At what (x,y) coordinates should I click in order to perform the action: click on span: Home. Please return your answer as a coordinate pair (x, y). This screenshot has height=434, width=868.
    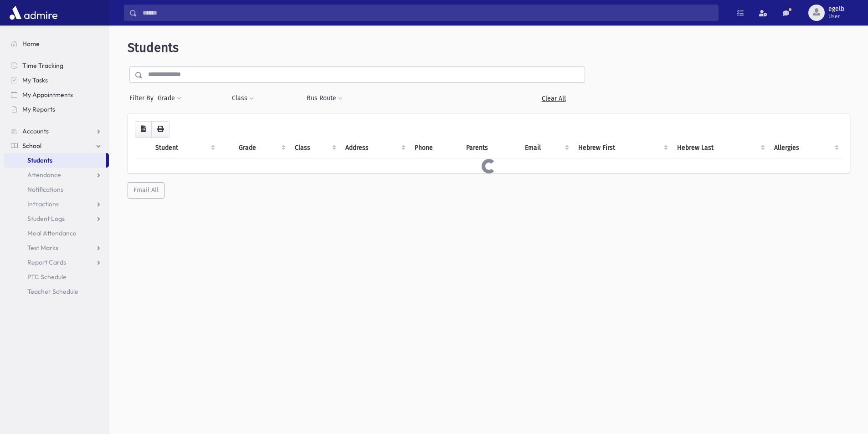
    Looking at the image, I should click on (31, 43).